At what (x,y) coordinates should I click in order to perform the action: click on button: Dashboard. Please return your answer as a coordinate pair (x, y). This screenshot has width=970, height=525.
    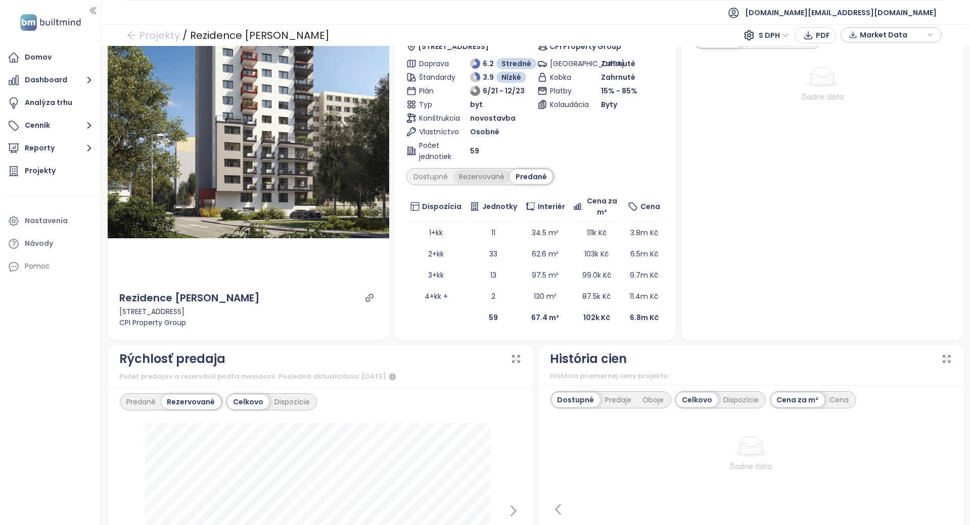
    Looking at the image, I should click on (50, 80).